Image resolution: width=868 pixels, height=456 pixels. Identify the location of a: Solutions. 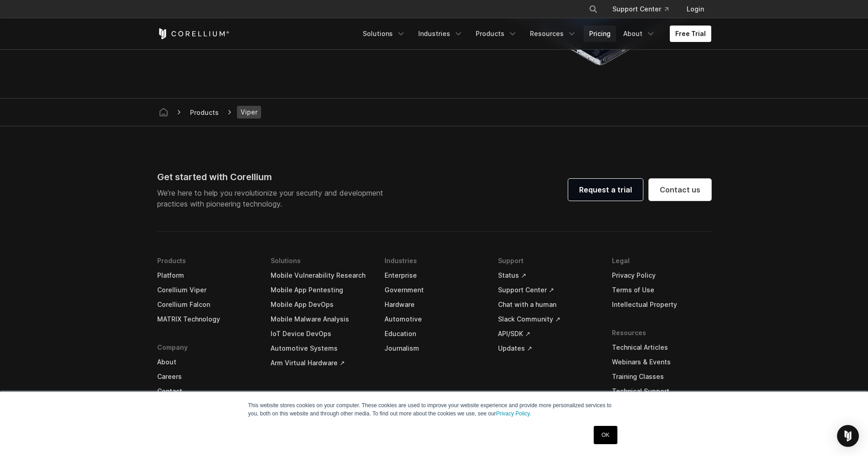
(384, 34).